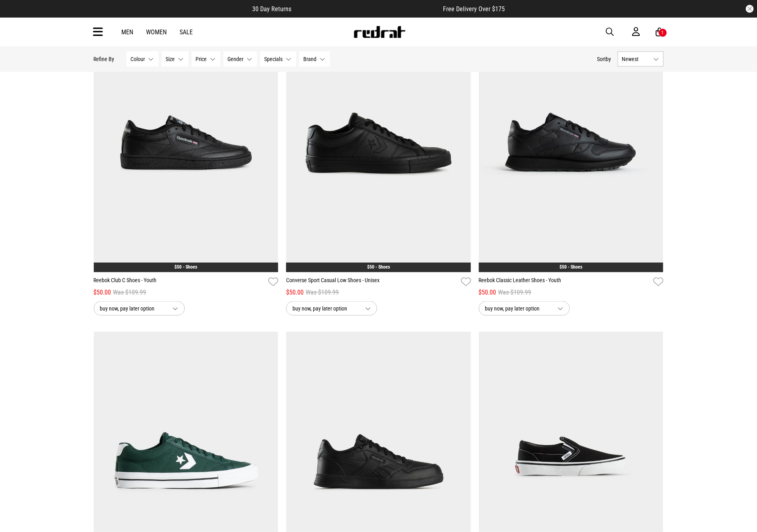 The width and height of the screenshot is (757, 532). What do you see at coordinates (186, 143) in the screenshot?
I see `img: Reebok Club C Shoes - Youth in Black` at bounding box center [186, 143].